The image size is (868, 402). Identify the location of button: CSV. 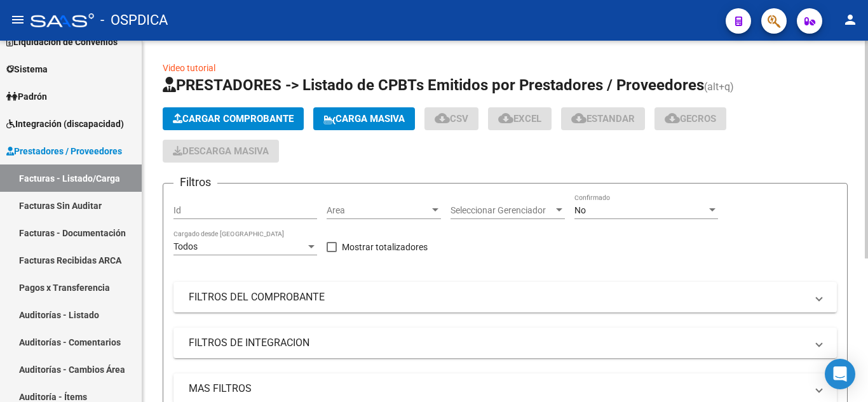
(451, 119).